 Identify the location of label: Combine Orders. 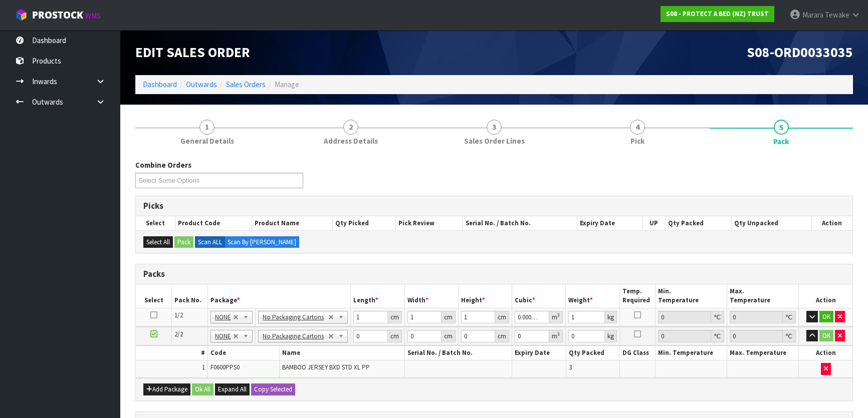
(163, 165).